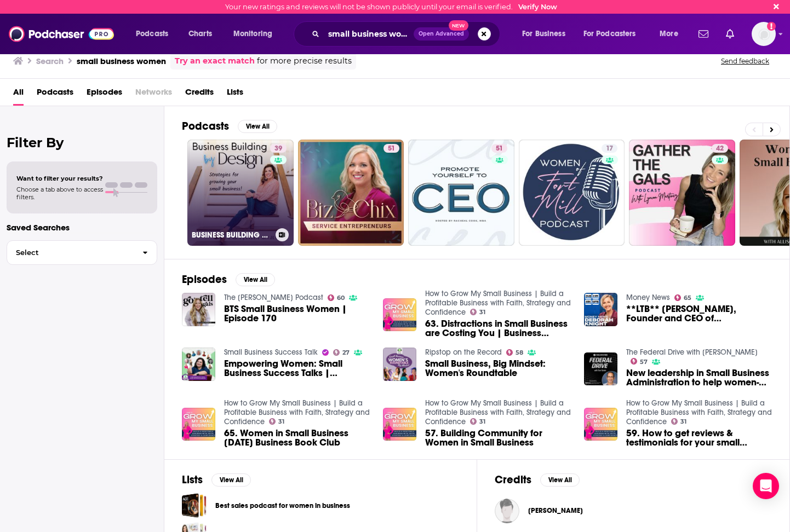  Describe the element at coordinates (198, 424) in the screenshot. I see `img: 65. Women in Small Business March 2025 Business Book Club` at that location.